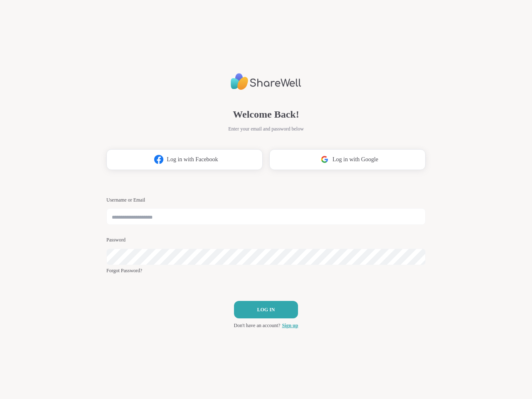 The height and width of the screenshot is (399, 532). What do you see at coordinates (266, 200) in the screenshot?
I see `h3: Username or Email` at bounding box center [266, 200].